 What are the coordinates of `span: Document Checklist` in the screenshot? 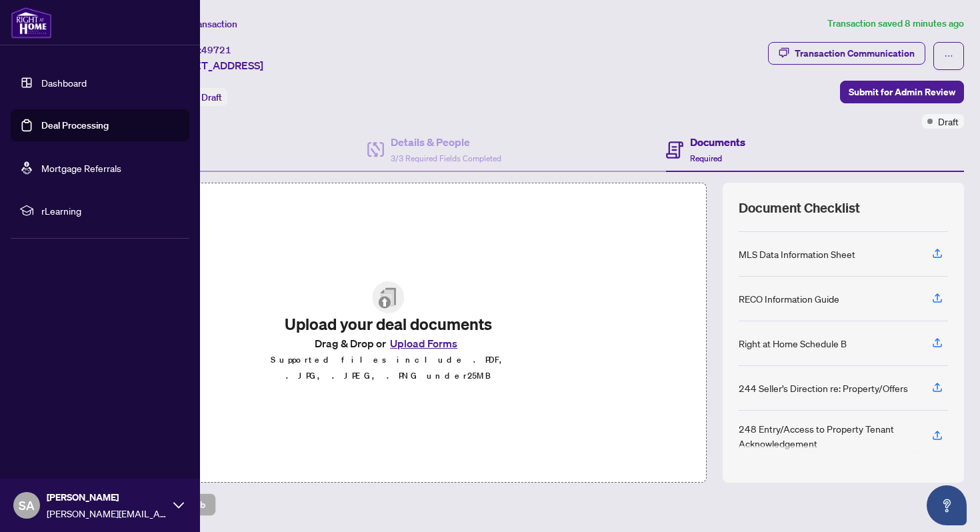 It's located at (800, 208).